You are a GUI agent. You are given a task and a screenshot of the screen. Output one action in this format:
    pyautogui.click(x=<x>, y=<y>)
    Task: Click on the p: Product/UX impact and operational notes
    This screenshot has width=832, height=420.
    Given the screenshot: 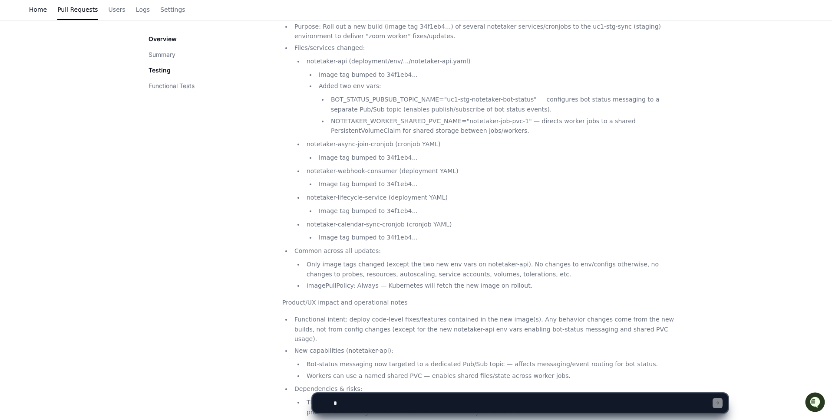 What is the action you would take?
    pyautogui.click(x=483, y=303)
    